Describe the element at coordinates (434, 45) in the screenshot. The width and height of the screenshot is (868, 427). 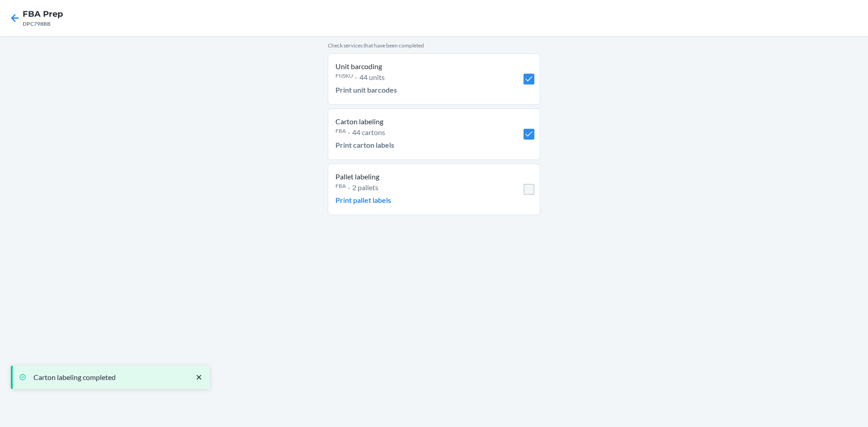
I see `p: Check services that have been completed` at that location.